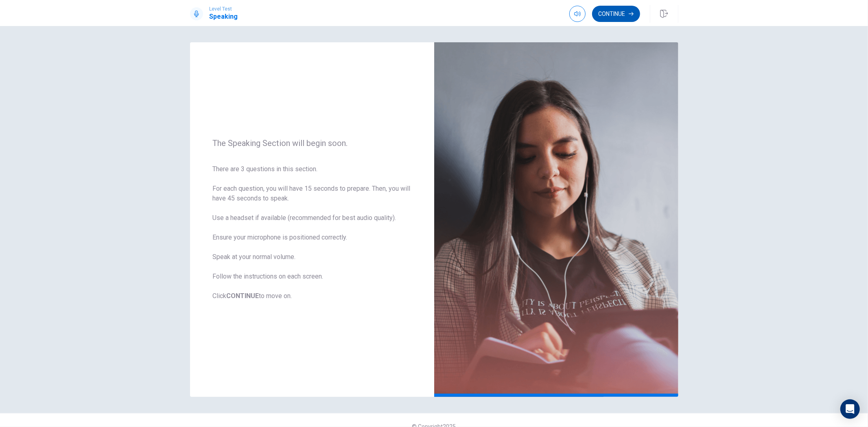 The height and width of the screenshot is (427, 868). I want to click on img: speaking intro, so click(557, 220).